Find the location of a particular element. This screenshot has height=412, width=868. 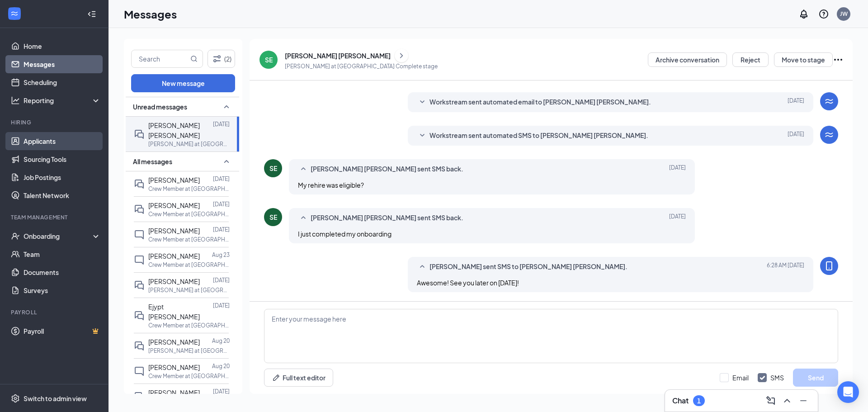

span: I just completed my onboarding is located at coordinates (344, 234).